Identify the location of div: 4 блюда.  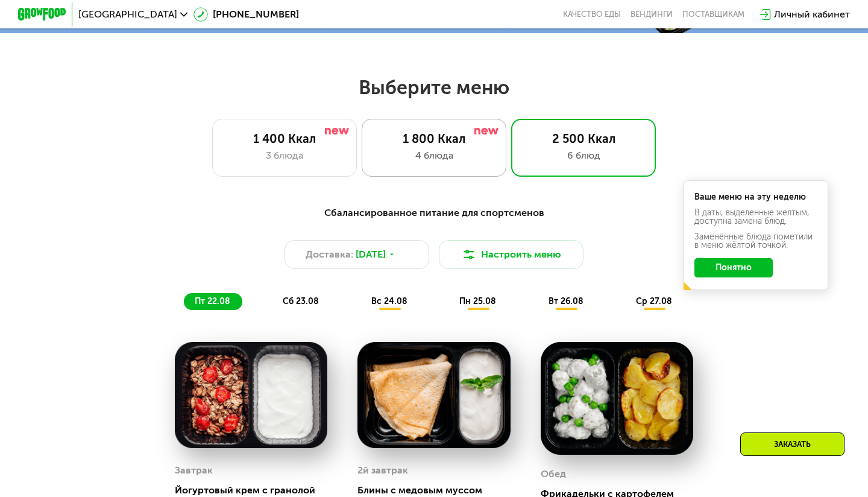
(434, 155).